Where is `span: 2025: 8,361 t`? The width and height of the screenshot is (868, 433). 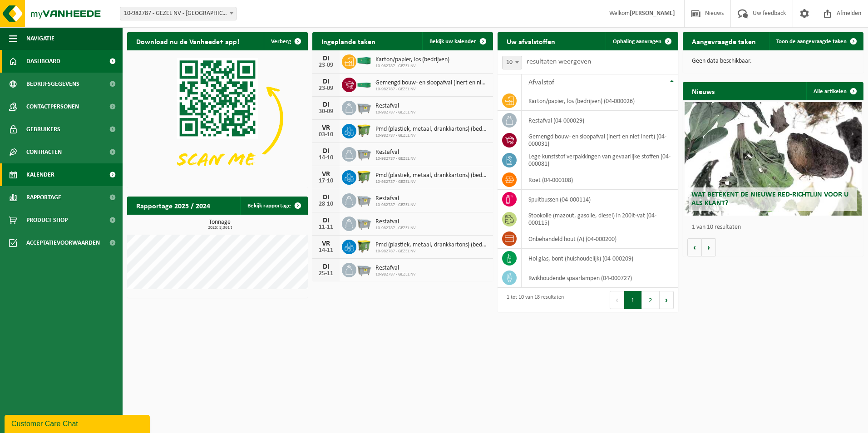 span: 2025: 8,361 t is located at coordinates (220, 228).